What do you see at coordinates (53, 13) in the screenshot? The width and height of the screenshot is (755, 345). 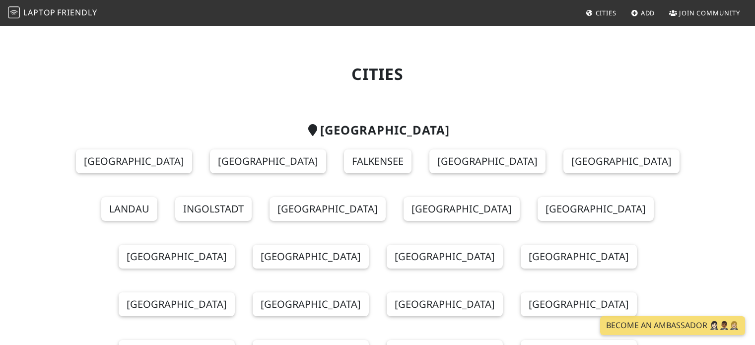 I see `a: LaptopFriendly LaptopFriendly` at bounding box center [53, 13].